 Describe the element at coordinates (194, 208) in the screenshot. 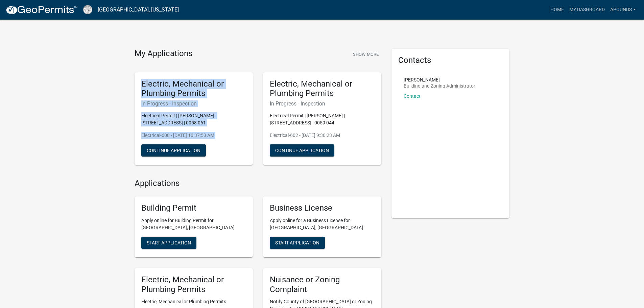

I see `h5: Building Permit` at that location.